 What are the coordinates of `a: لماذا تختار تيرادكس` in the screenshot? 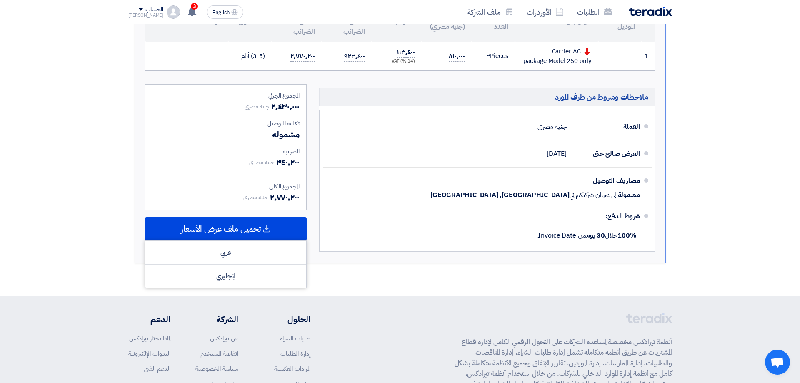 It's located at (150, 338).